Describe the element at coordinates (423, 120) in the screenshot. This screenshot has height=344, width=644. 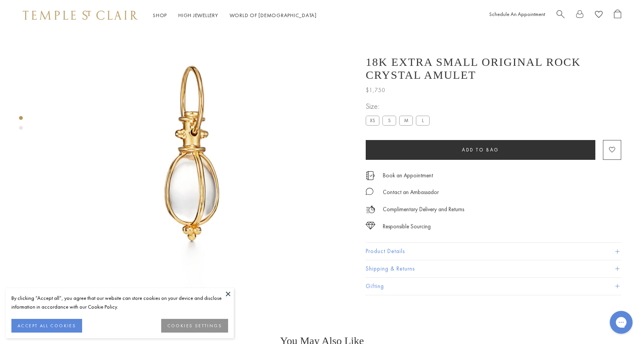
I see `label: L` at that location.